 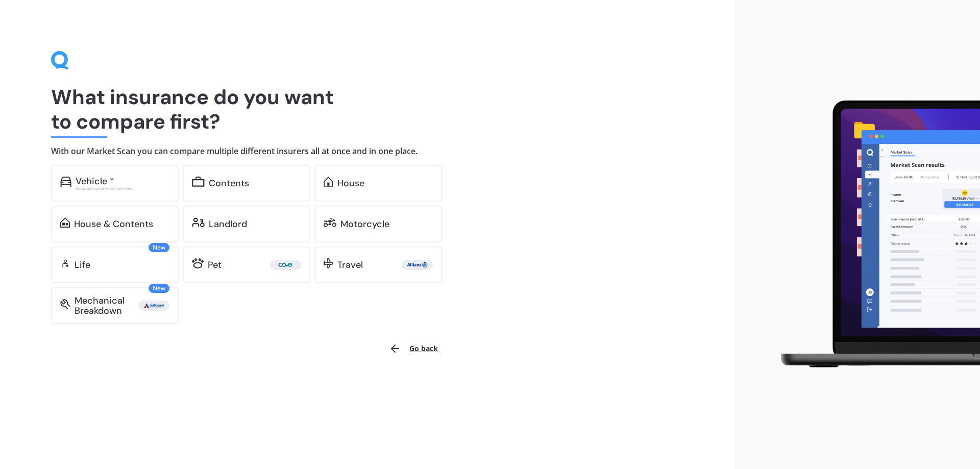 What do you see at coordinates (328, 264) in the screenshot?
I see `img: travel.bdda8d6aa9c3f12c5fe2.svg` at bounding box center [328, 264].